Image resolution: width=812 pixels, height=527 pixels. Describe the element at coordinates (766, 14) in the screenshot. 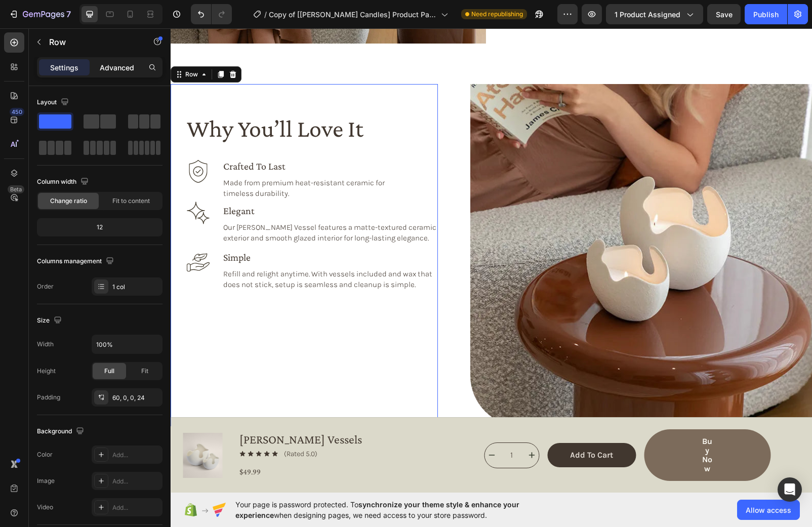

I see `div: Publish` at that location.